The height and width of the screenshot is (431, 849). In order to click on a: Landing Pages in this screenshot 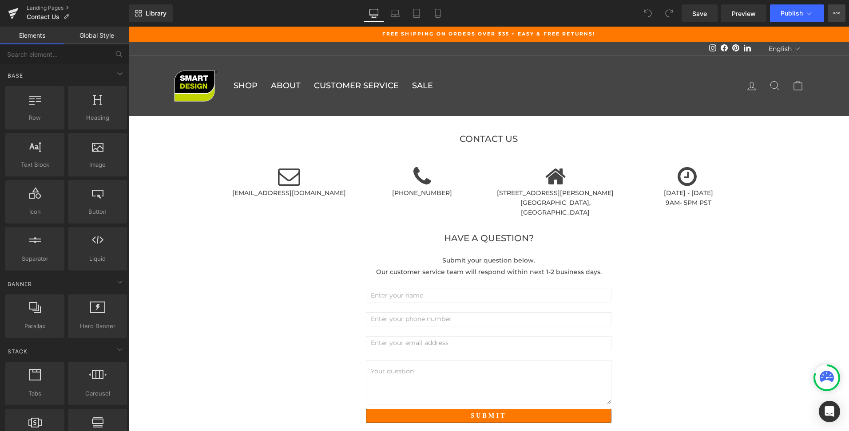, I will do `click(78, 8)`.